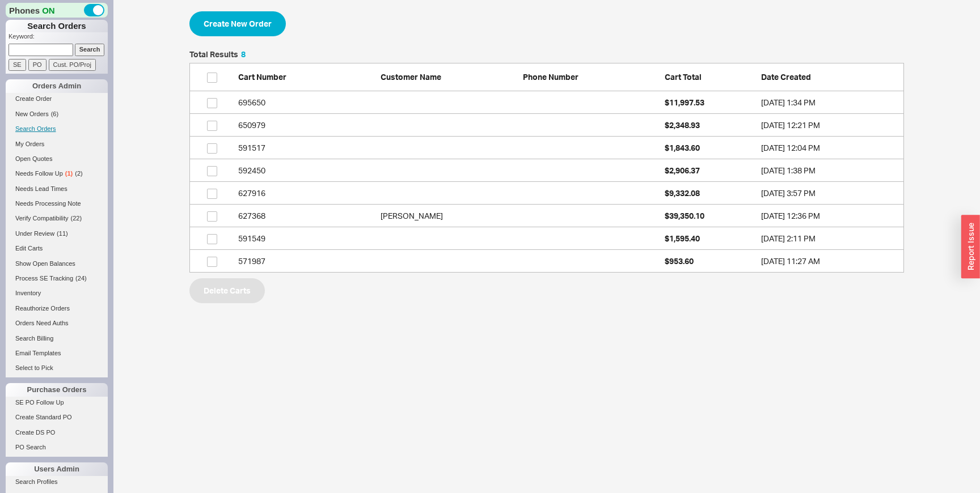 The image size is (980, 493). Describe the element at coordinates (57, 129) in the screenshot. I see `a: Search Orders` at that location.